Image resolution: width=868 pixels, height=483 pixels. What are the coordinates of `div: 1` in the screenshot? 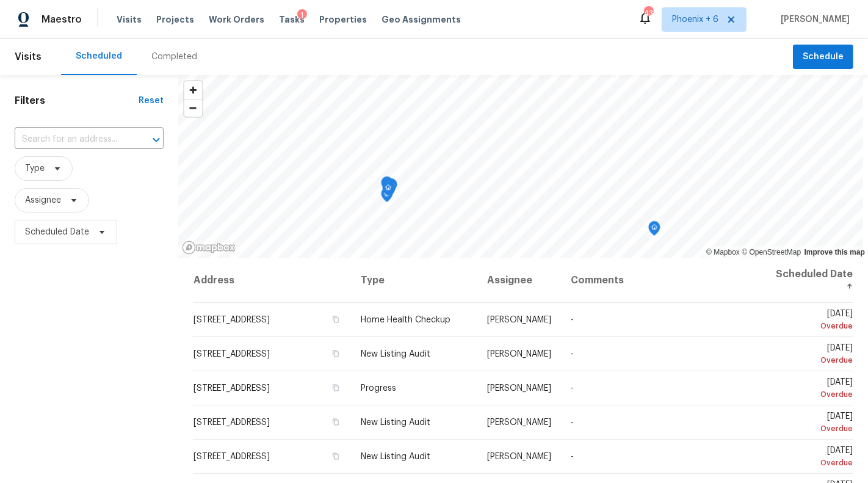 It's located at (302, 15).